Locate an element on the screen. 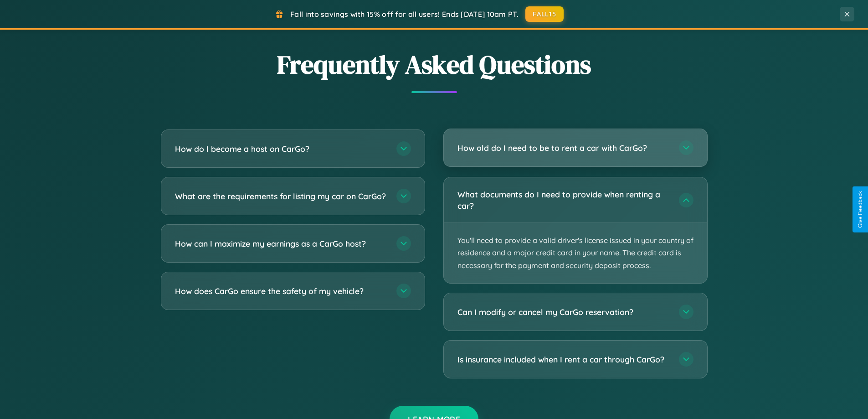 The height and width of the screenshot is (419, 868). h3: How does CarGo ensure the safety of my vehicle? is located at coordinates (281, 291).